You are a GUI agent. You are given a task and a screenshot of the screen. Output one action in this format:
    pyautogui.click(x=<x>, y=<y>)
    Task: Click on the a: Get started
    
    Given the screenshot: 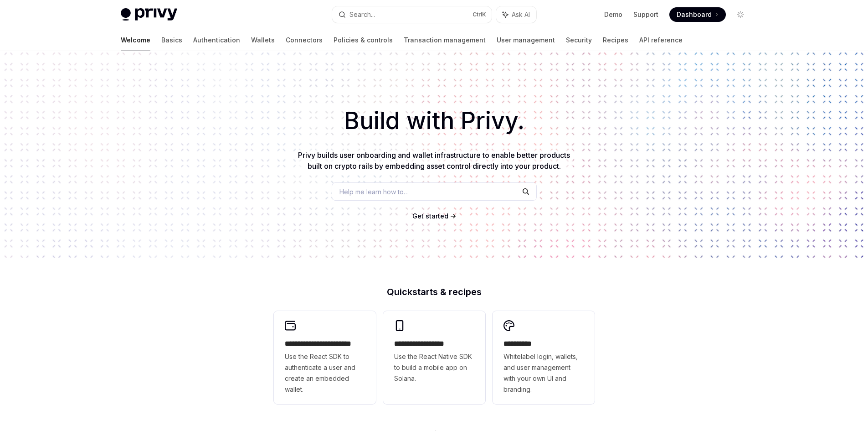 What is the action you would take?
    pyautogui.click(x=430, y=216)
    